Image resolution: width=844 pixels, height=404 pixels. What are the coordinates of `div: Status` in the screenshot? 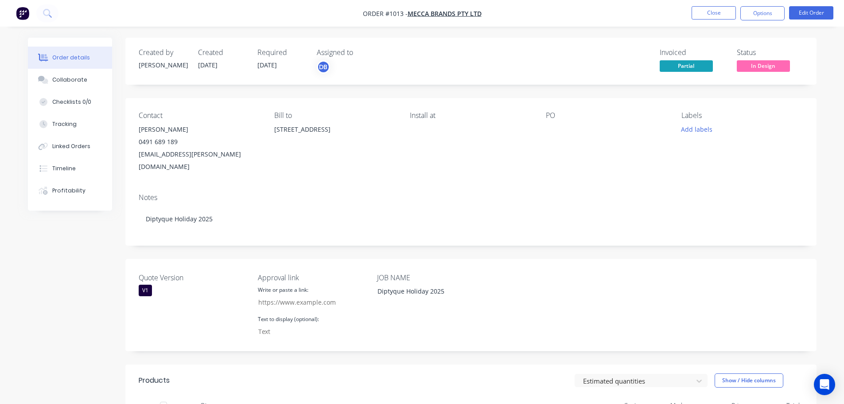 It's located at (770, 52).